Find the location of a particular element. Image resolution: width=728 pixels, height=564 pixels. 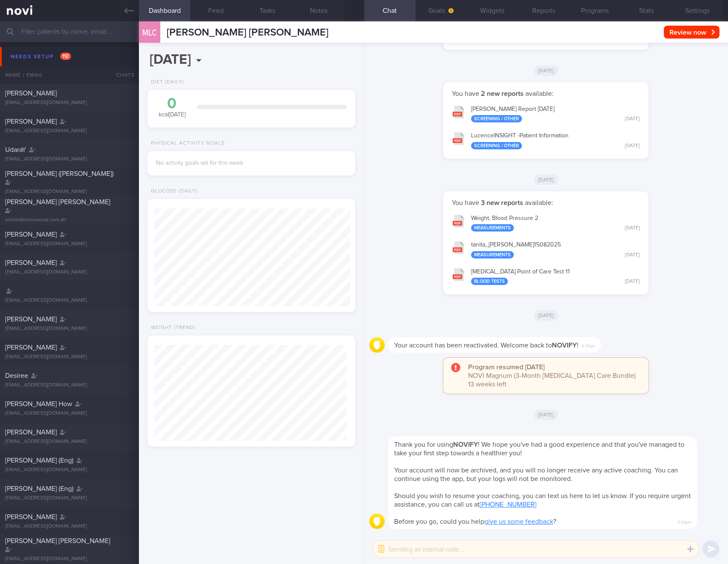

div: Weight (Trend) is located at coordinates (171, 328).